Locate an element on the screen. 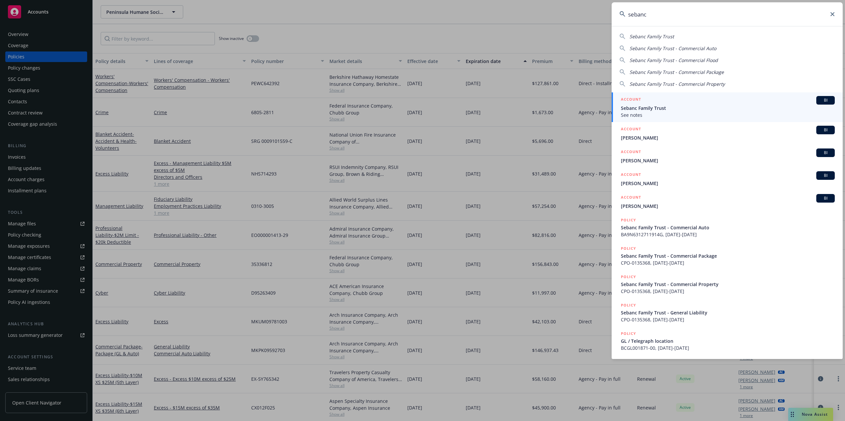 Image resolution: width=845 pixels, height=421 pixels. input: Search... is located at coordinates (727, 14).